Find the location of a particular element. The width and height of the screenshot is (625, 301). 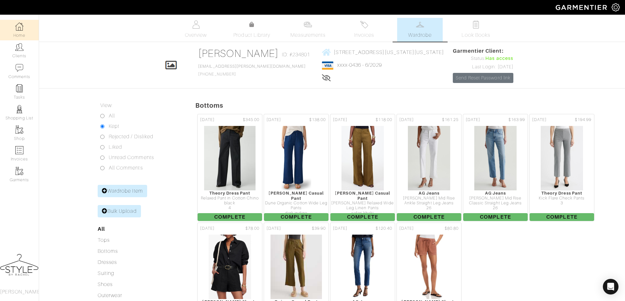

img: visa-934b35602734be37eb7d5d7e5dbcd2044c359bf20a24dc3361ca3fa54326a8a7.png is located at coordinates (328, 65).